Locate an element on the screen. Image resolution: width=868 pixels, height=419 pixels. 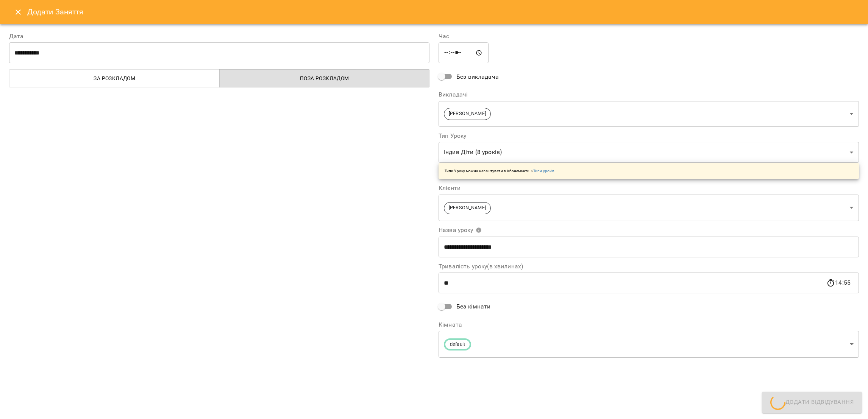
div: Індив Діти (8 уроків) is located at coordinates (648, 152).